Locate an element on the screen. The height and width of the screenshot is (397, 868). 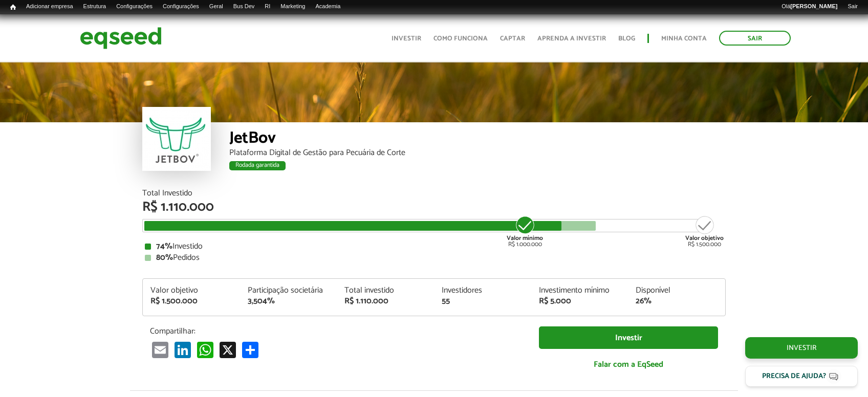
div: Plataforma Digital de Gestão para Pecuária de Corte is located at coordinates (478, 153).